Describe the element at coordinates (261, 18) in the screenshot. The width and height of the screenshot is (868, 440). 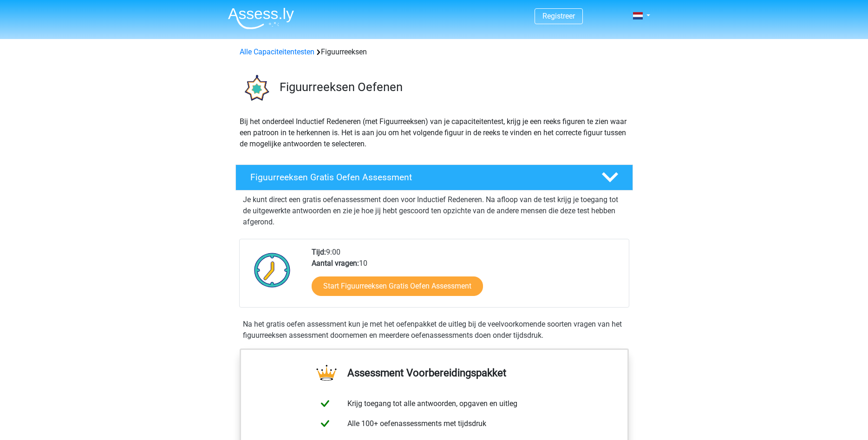
I see `img: Assessly` at that location.